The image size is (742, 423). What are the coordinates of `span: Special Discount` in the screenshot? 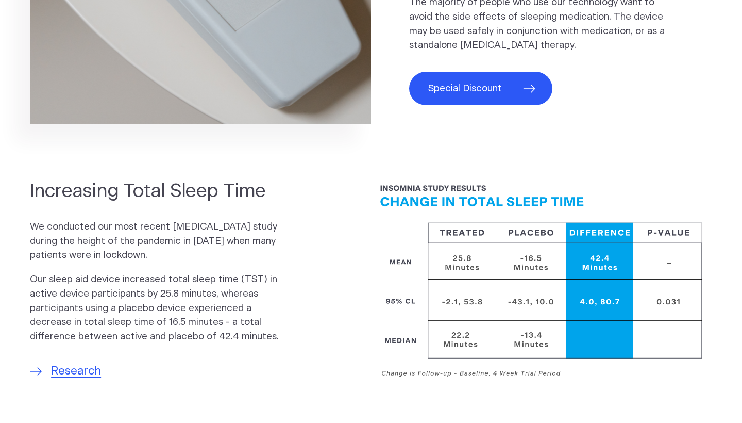 It's located at (465, 89).